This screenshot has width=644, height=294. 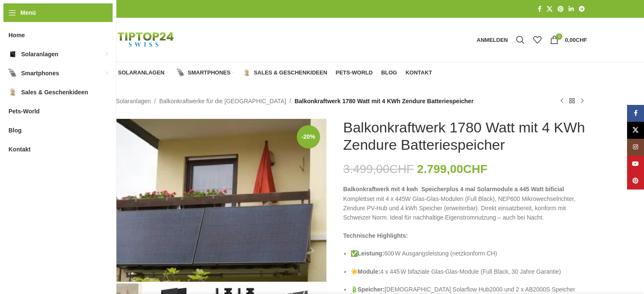 What do you see at coordinates (371, 254) in the screenshot?
I see `strong: Leistung:` at bounding box center [371, 254].